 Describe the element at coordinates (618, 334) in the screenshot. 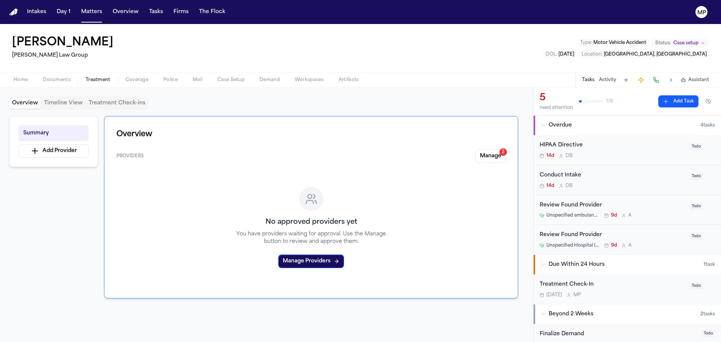

I see `div: Finalize Demand` at that location.